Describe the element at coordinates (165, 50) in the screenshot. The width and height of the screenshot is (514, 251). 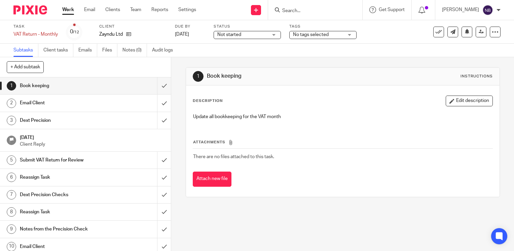
I see `a: Audit logs` at that location.